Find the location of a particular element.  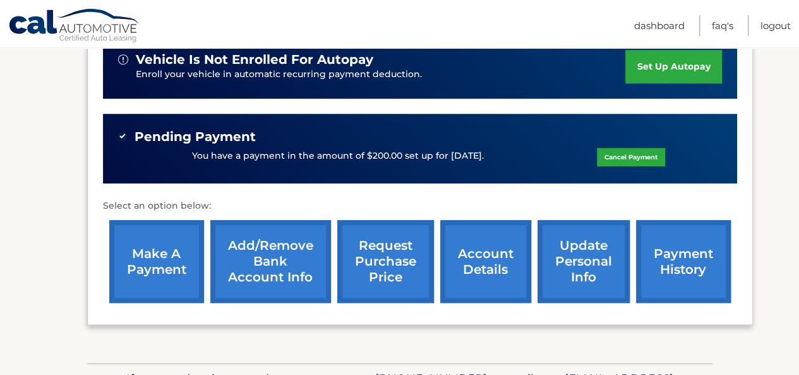

a: Cancel Payment is located at coordinates (631, 157).